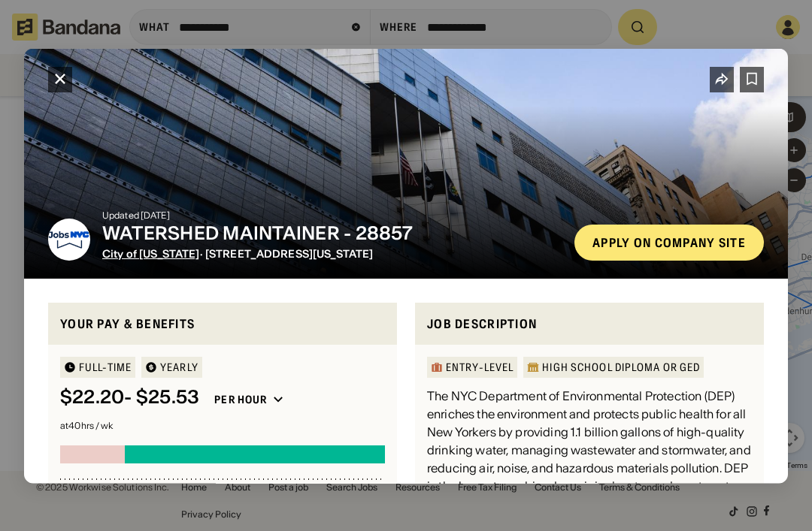 Image resolution: width=812 pixels, height=531 pixels. I want to click on div: Your pay & benefits, so click(223, 323).